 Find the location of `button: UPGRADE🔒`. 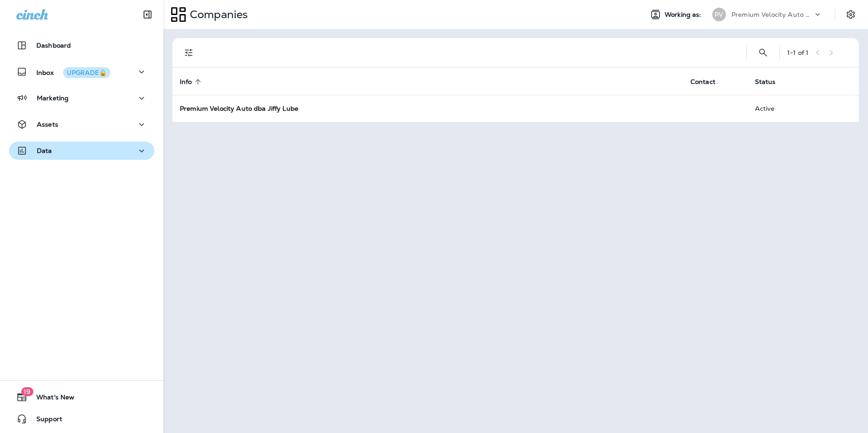

button: UPGRADE🔒 is located at coordinates (87, 72).